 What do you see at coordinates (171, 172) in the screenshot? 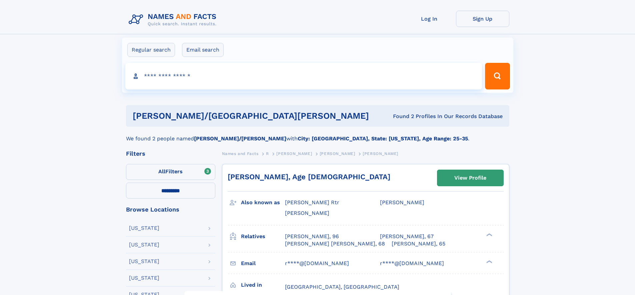
I see `label: Filters` at bounding box center [171, 172].